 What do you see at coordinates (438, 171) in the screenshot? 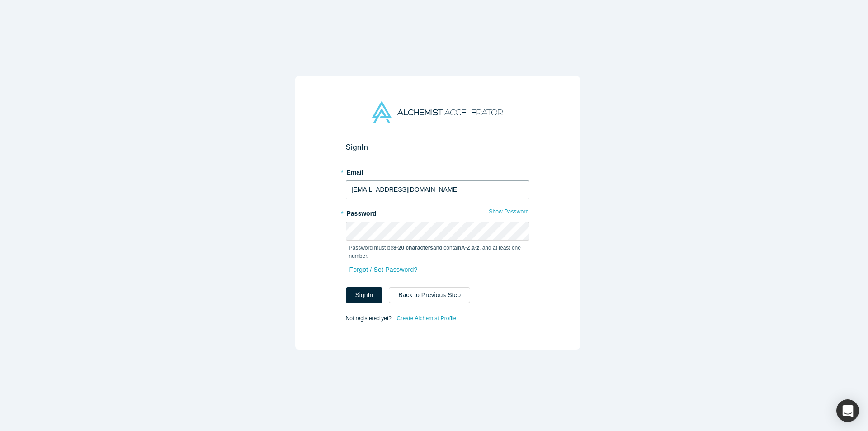
I see `label: Email` at bounding box center [438, 171].